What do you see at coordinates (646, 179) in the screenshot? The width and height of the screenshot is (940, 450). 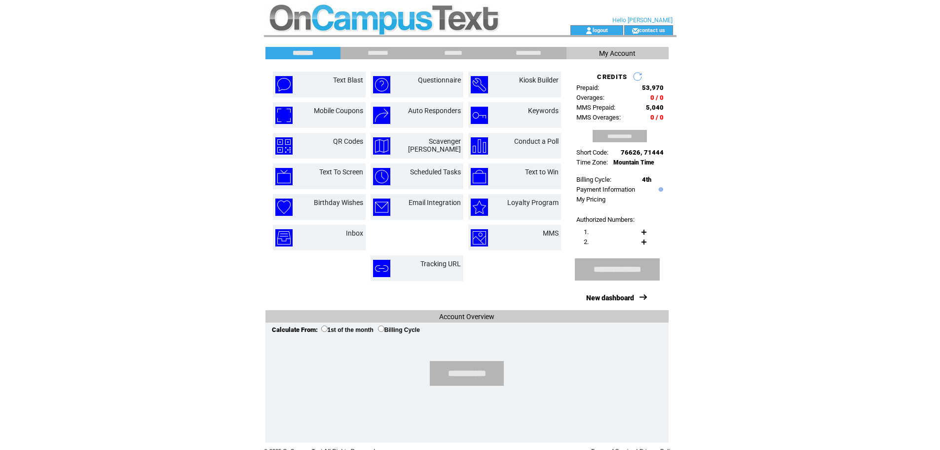 I see `span: 4th` at bounding box center [646, 179].